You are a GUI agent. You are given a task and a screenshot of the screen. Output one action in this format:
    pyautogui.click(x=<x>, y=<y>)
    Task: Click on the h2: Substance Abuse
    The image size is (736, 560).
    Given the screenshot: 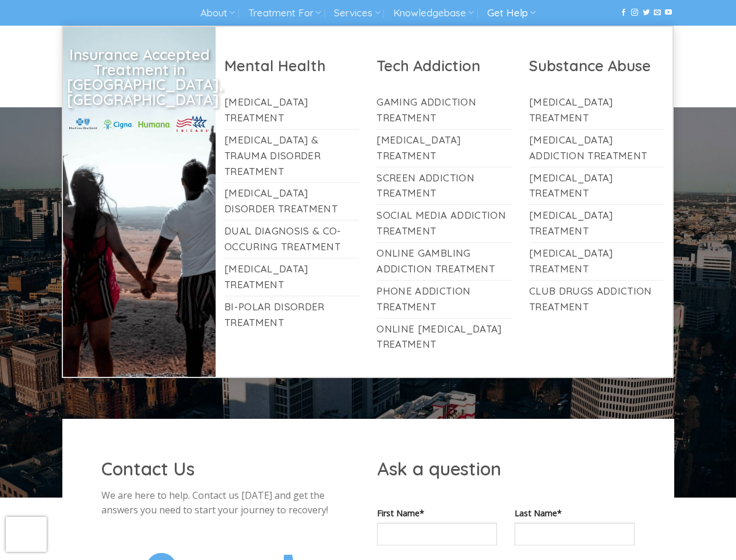 What is the action you would take?
    pyautogui.click(x=597, y=66)
    